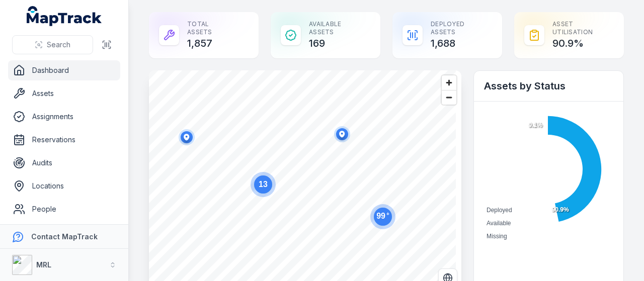  What do you see at coordinates (499, 211) in the screenshot?
I see `span: Deployed` at bounding box center [499, 211].